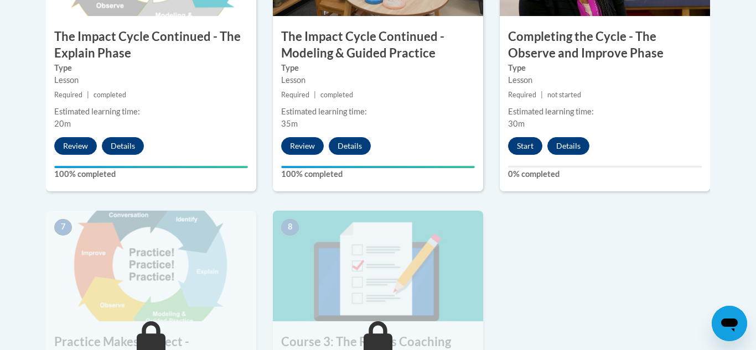 This screenshot has height=350, width=756. Describe the element at coordinates (63, 123) in the screenshot. I see `span: 20m` at that location.